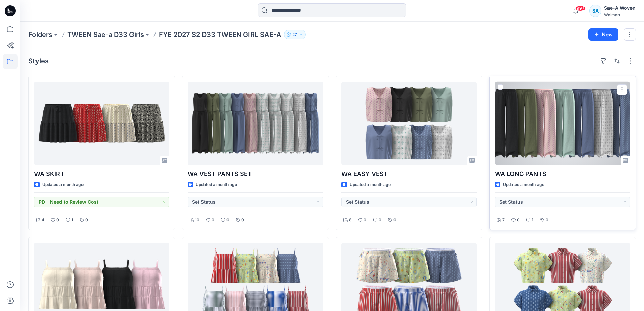  I want to click on h4: Styles, so click(39, 61).